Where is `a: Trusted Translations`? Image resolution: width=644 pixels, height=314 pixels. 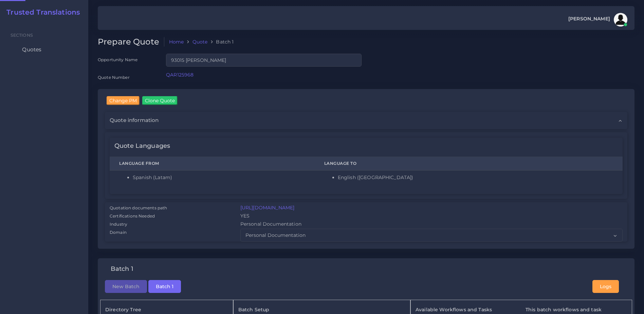 a: Trusted Translations is located at coordinates (41, 12).